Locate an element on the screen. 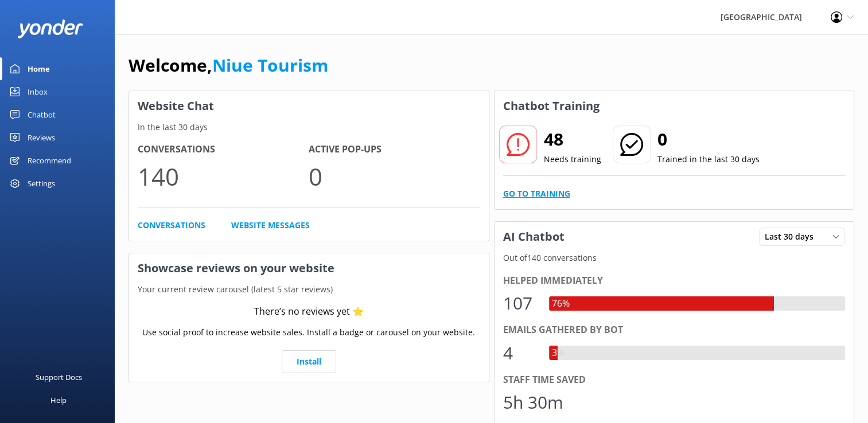 Image resolution: width=868 pixels, height=423 pixels. div: There’s no reviews yet ⭐ is located at coordinates (309, 312).